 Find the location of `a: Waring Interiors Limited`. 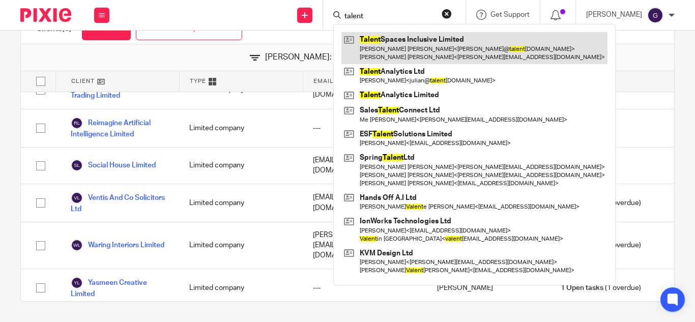

a: Waring Interiors Limited is located at coordinates (118, 245).